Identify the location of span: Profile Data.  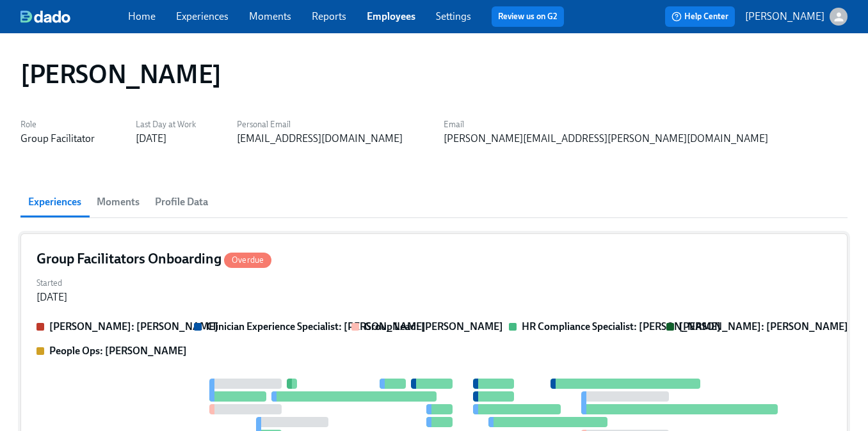
(182, 202).